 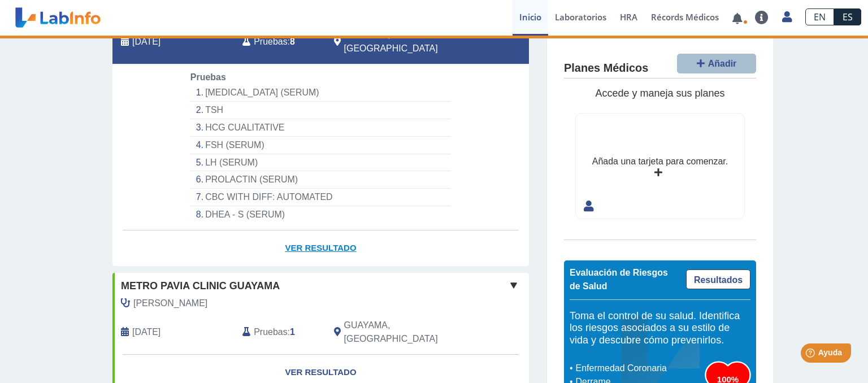 I want to click on span: 2025-08-12, so click(x=147, y=42).